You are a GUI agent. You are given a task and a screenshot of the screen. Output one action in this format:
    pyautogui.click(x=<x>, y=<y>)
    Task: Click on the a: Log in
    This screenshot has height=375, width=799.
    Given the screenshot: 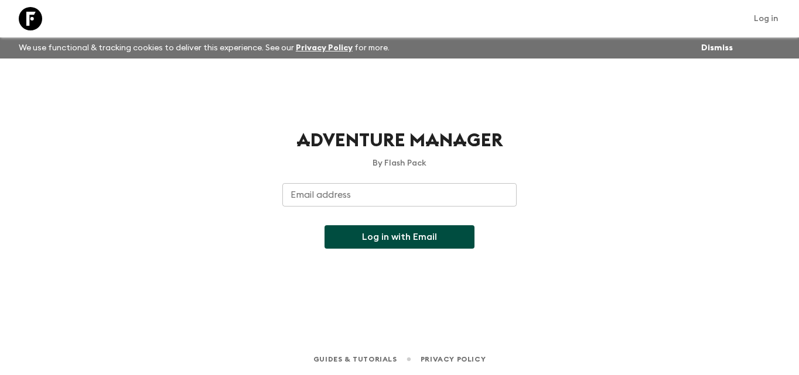 What is the action you would take?
    pyautogui.click(x=766, y=19)
    